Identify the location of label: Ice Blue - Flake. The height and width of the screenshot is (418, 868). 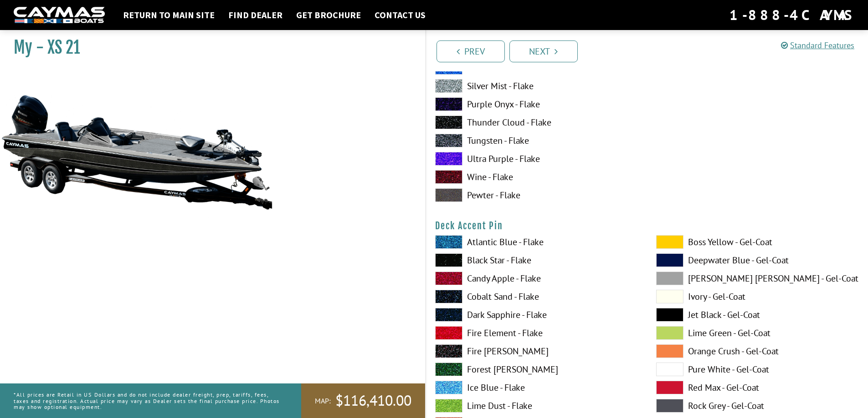
(537, 388).